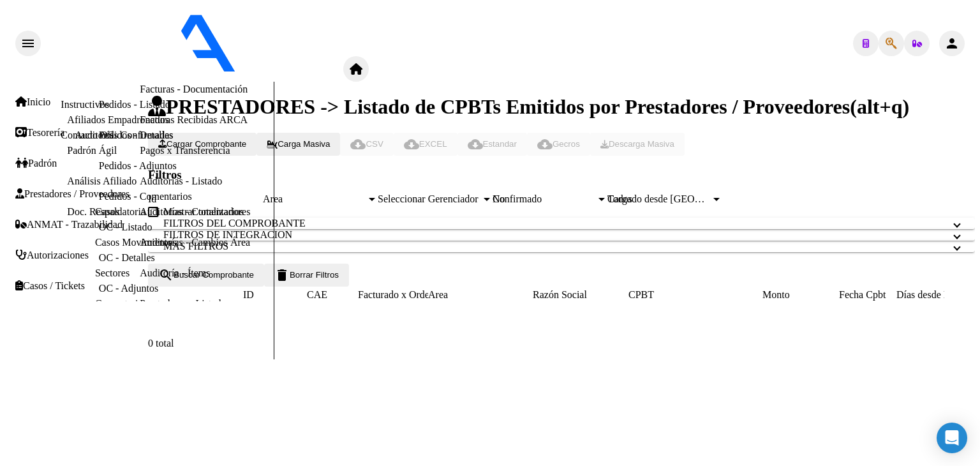 This screenshot has height=466, width=980. Describe the element at coordinates (879, 107) in the screenshot. I see `span: (alt+q)` at that location.